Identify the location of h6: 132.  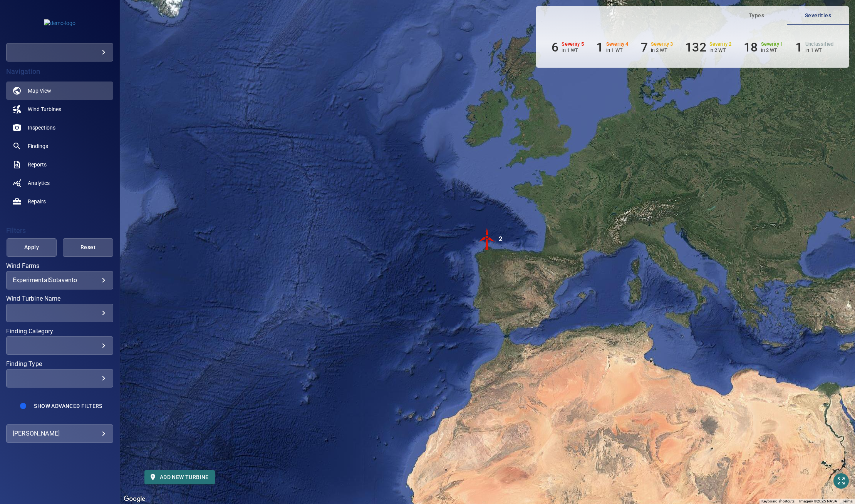
(695, 47).